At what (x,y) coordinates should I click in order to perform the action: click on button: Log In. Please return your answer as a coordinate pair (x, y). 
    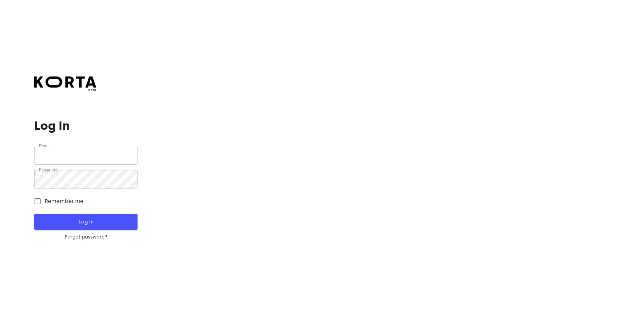
    Looking at the image, I should click on (85, 222).